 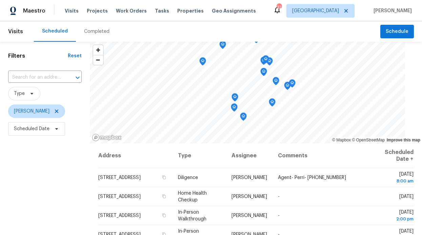 What do you see at coordinates (55, 31) in the screenshot?
I see `div: Scheduled` at bounding box center [55, 31].